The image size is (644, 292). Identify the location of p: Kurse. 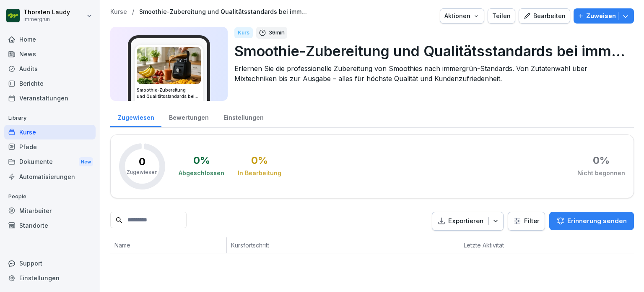
(118, 12).